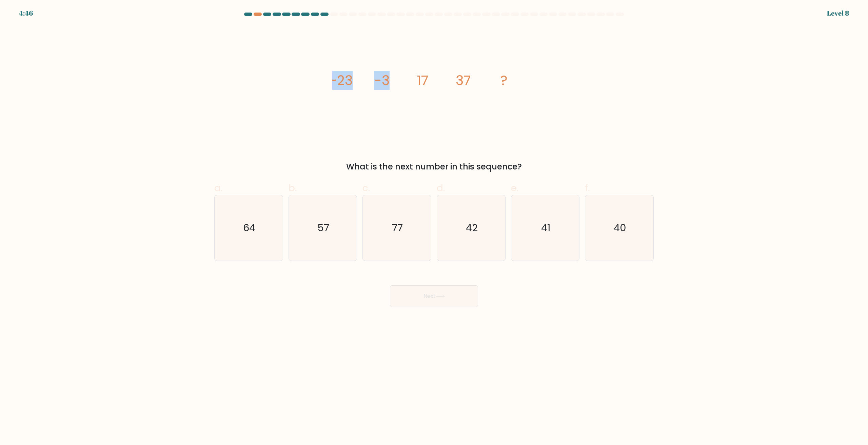 The width and height of the screenshot is (868, 445). What do you see at coordinates (515, 188) in the screenshot?
I see `span: e.` at bounding box center [515, 188].